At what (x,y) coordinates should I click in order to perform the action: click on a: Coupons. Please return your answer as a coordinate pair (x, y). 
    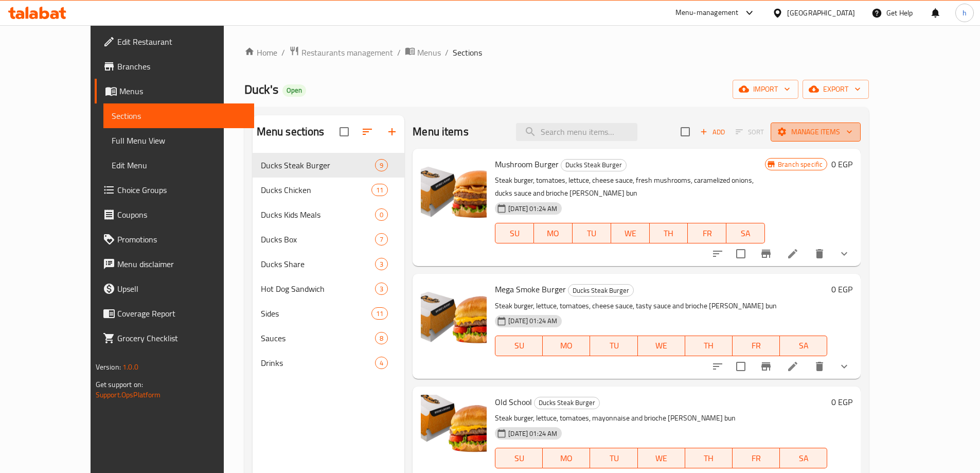
    Looking at the image, I should click on (174, 214).